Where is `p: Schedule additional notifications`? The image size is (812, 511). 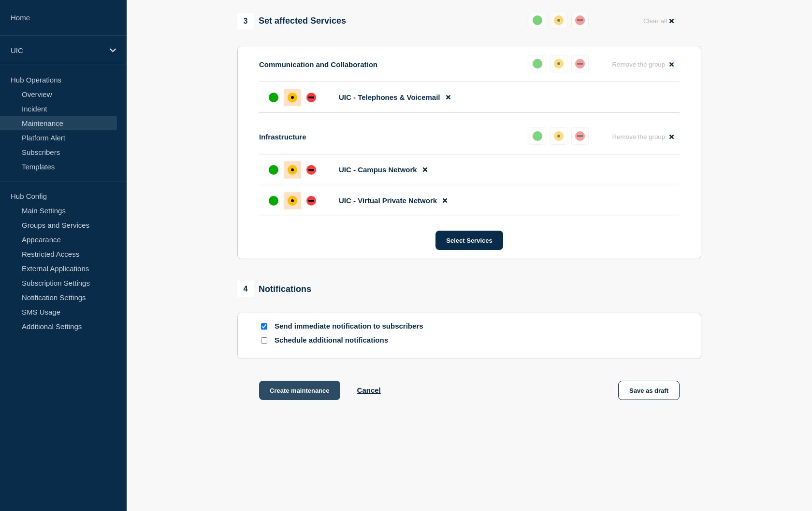
p: Schedule additional notifications is located at coordinates (352, 340).